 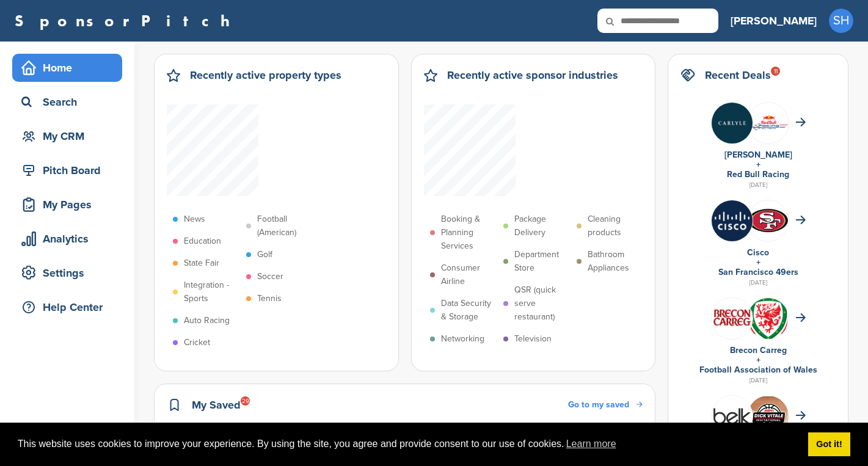 What do you see at coordinates (67, 307) in the screenshot?
I see `a: Help Center` at bounding box center [67, 307].